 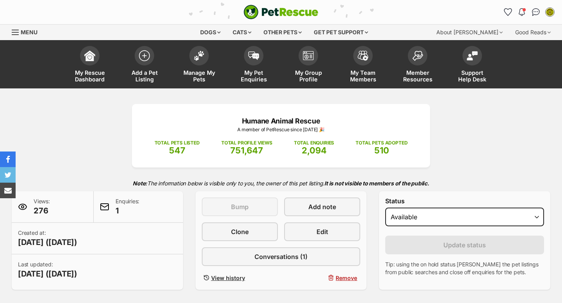 I want to click on span: 1, so click(x=127, y=211).